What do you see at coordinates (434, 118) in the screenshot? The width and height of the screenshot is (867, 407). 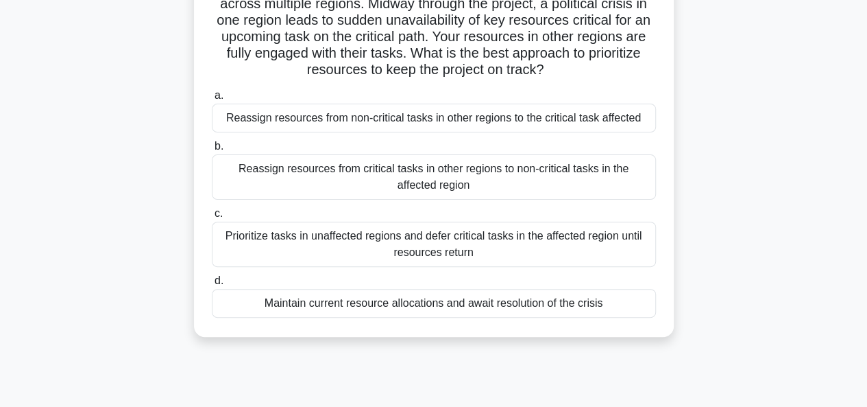 I see `div: Reassign resources from non-critical tasks in other regions to the critical task affected` at bounding box center [434, 118].